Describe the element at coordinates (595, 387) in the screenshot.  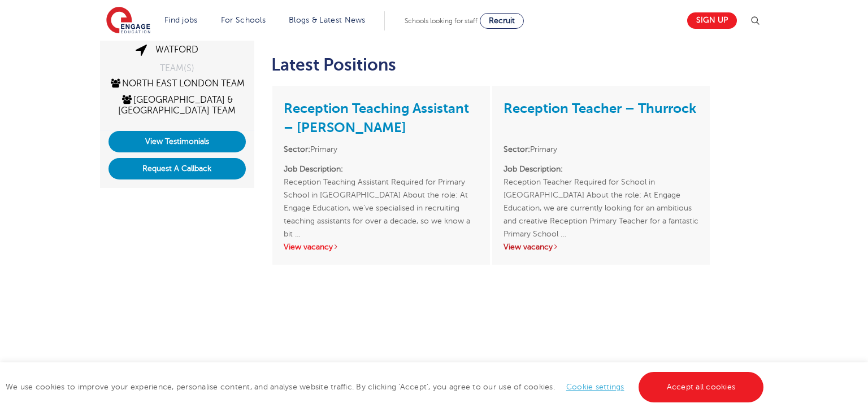
I see `a: Cookie settings` at that location.